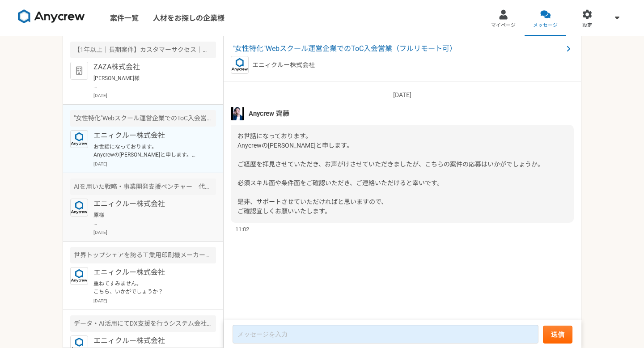 The image size is (644, 348). Describe the element at coordinates (149, 288) in the screenshot. I see `p: 重ねてすみません。 こちら、いかがでしょうか？` at that location.